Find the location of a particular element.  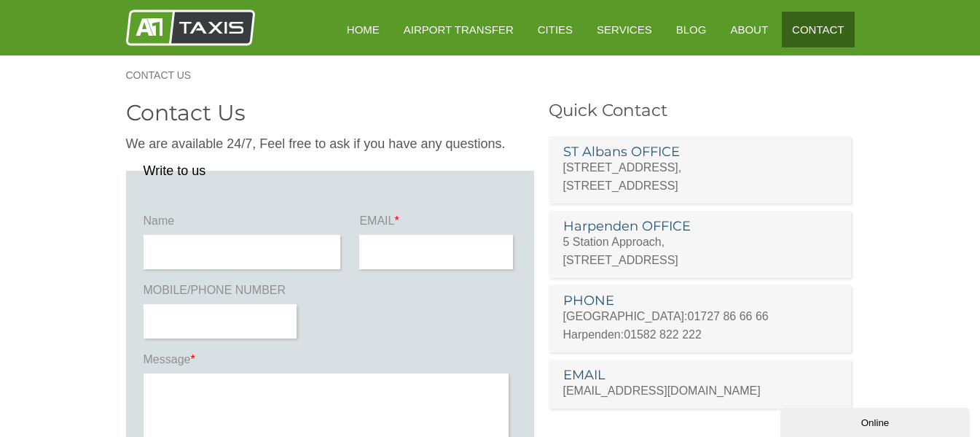

div: Online is located at coordinates (94, 18).